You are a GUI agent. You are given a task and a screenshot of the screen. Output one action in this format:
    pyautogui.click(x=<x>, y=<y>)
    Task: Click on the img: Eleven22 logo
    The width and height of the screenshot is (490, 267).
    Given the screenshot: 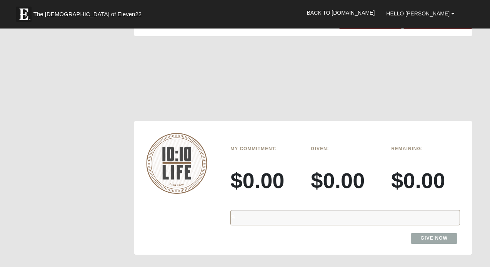 What is the action you would take?
    pyautogui.click(x=24, y=14)
    